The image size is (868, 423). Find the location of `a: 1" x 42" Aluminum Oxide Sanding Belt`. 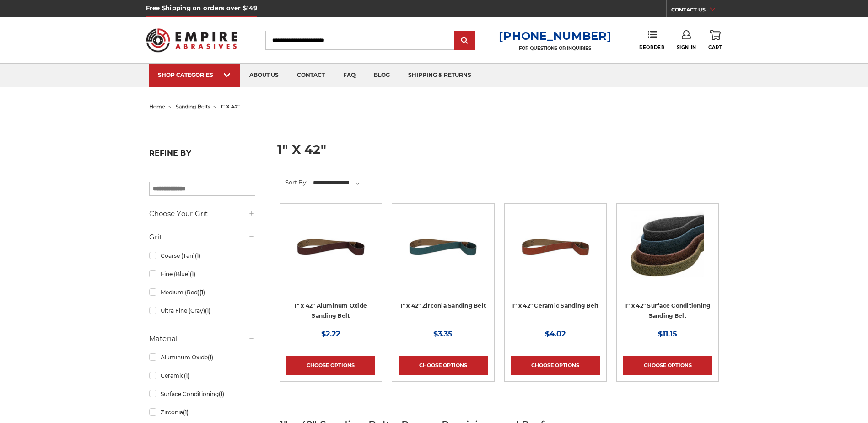

a: 1" x 42" Aluminum Oxide Sanding Belt is located at coordinates (330, 311).